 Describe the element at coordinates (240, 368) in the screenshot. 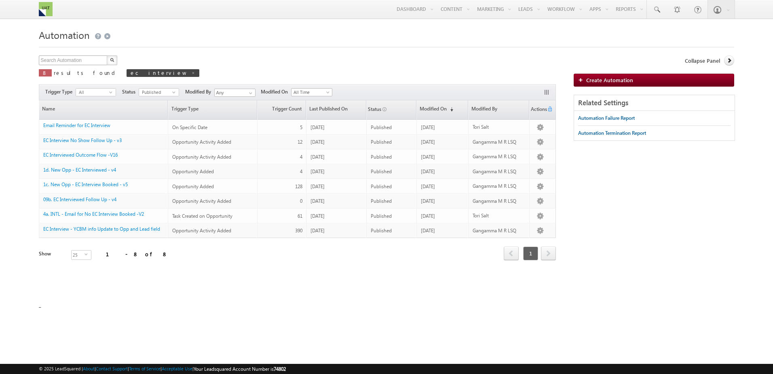

I see `span: Your Leadsquared Account Number is` at that location.